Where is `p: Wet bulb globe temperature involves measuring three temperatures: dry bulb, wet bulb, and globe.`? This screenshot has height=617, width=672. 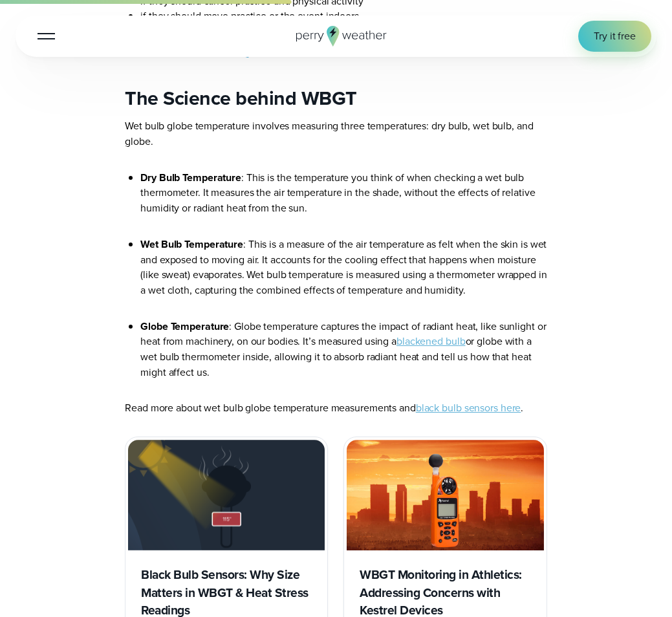
p: Wet bulb globe temperature involves measuring three temperatures: dry bulb, wet bulb, and globe. is located at coordinates (335, 133).